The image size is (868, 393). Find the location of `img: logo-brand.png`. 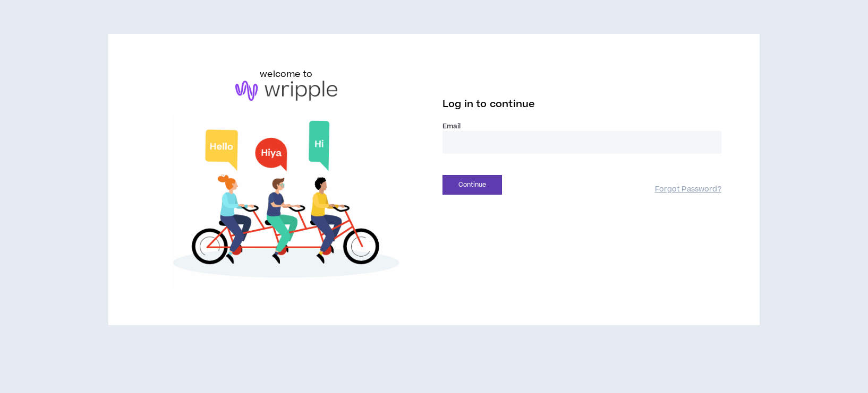

img: logo-brand.png is located at coordinates (286, 91).